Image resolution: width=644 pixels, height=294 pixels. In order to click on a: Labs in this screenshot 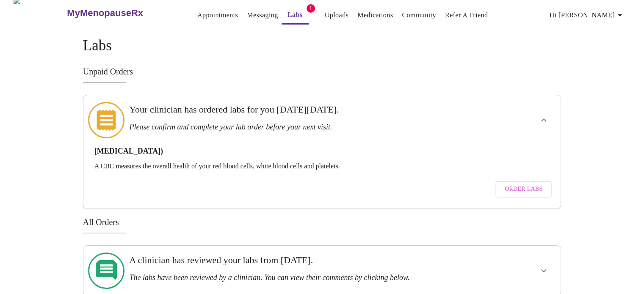, I will do `click(295, 15)`.